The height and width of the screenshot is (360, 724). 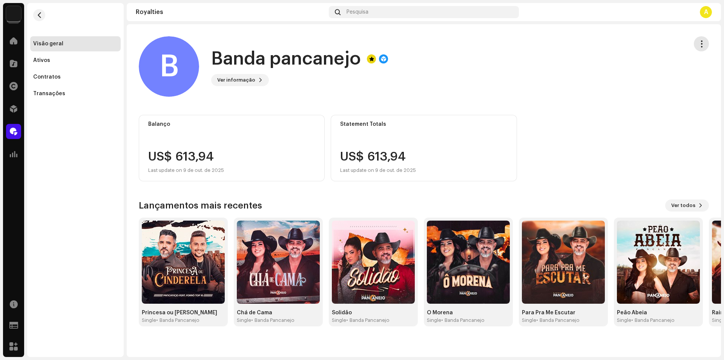 I want to click on div: B, so click(x=169, y=66).